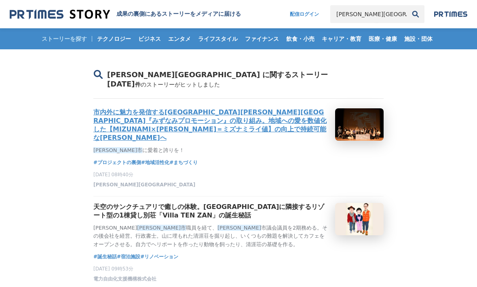 This screenshot has height=287, width=477. Describe the element at coordinates (114, 39) in the screenshot. I see `a: テクノロジー` at that location.